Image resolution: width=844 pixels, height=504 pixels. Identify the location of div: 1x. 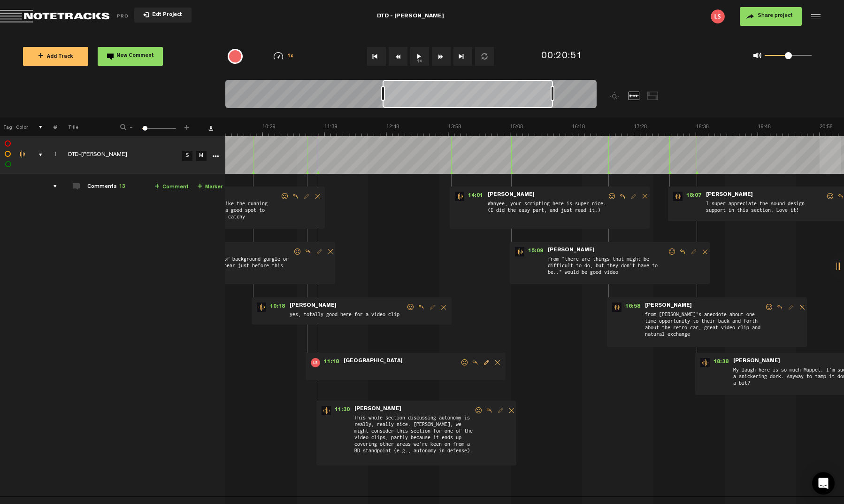
(284, 56).